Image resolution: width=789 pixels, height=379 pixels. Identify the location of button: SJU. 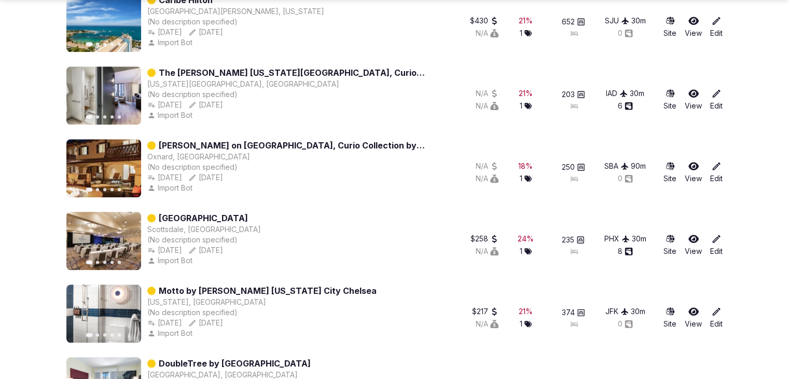
(617, 21).